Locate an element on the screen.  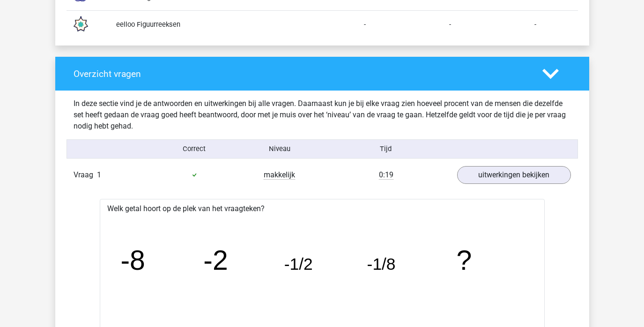
span: 0:19 is located at coordinates (386, 175).